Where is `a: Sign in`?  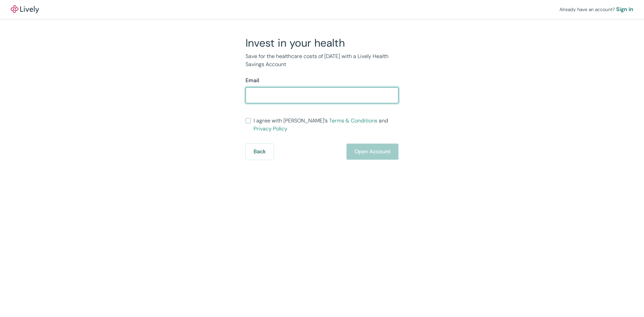 a: Sign in is located at coordinates (624, 10).